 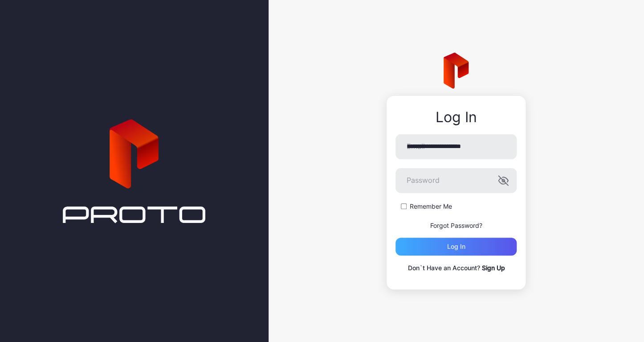 What do you see at coordinates (456, 247) in the screenshot?
I see `button: Log in` at bounding box center [456, 247].